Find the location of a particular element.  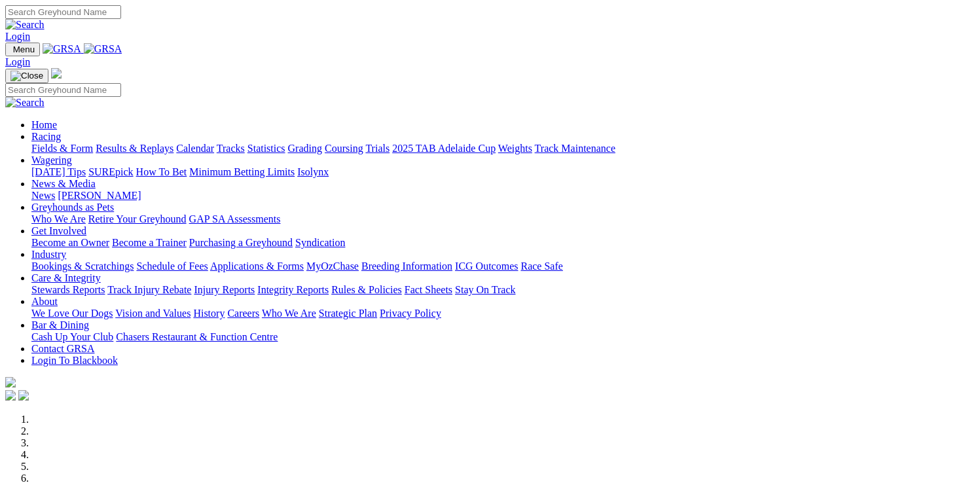

a: About is located at coordinates (44, 301).